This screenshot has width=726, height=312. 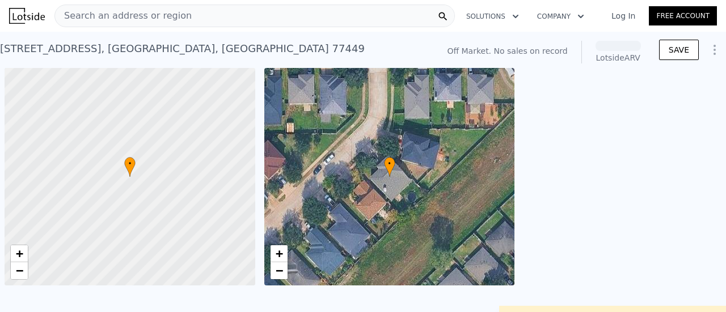 I want to click on button: Company, so click(x=560, y=16).